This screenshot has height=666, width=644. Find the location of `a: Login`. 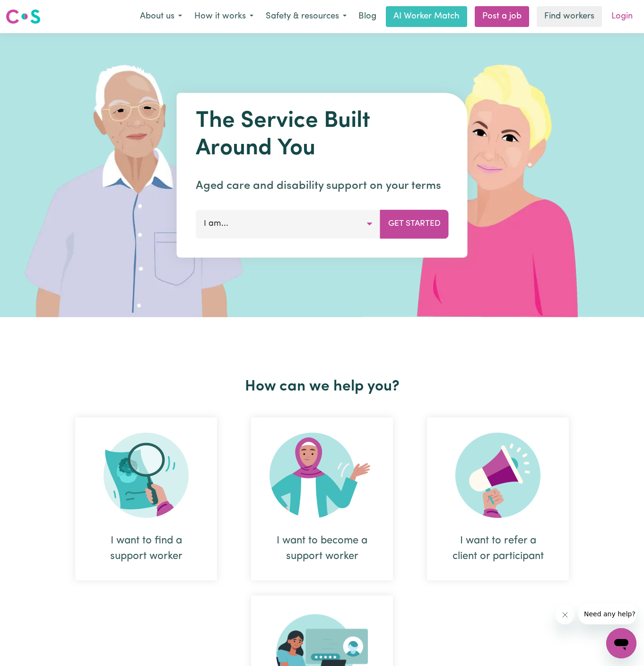

a: Login is located at coordinates (621, 17).